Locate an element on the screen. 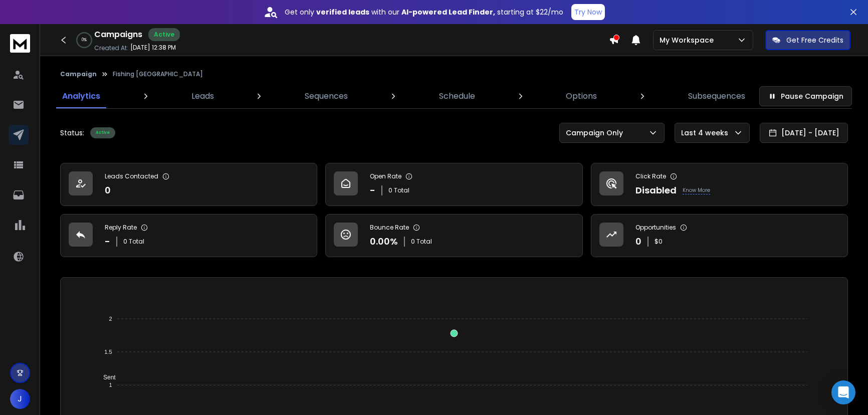 The image size is (868, 415). p: Subsequences is located at coordinates (717, 97).